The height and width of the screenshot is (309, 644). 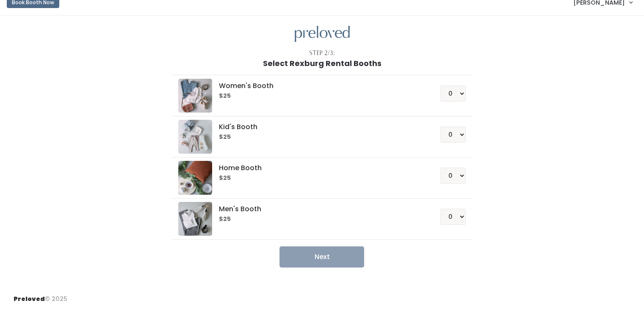 I want to click on h5: Home Booth, so click(x=319, y=168).